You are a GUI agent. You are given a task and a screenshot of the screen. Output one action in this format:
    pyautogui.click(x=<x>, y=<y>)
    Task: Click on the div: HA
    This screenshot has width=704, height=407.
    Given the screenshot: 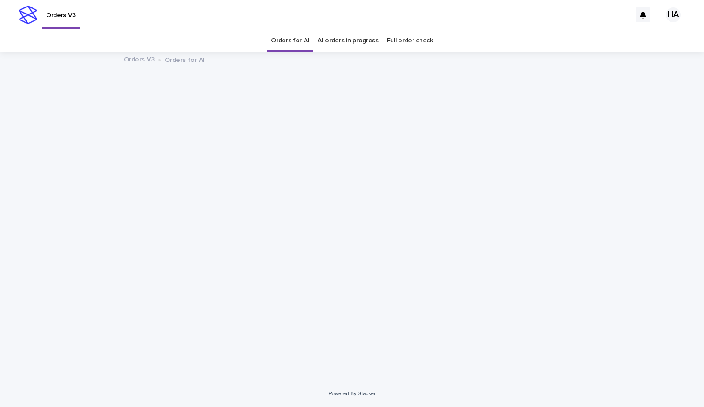 What is the action you would take?
    pyautogui.click(x=673, y=15)
    